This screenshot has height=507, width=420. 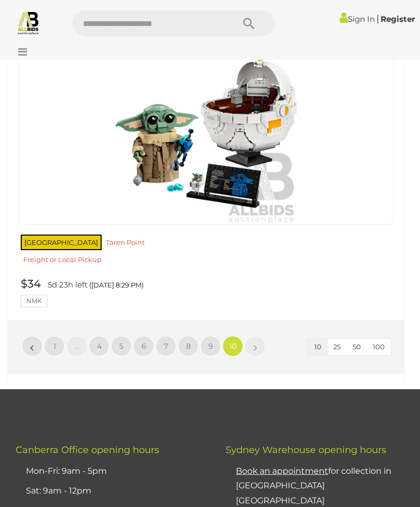 What do you see at coordinates (111, 491) in the screenshot?
I see `li: Sat: 9am - 12pm` at bounding box center [111, 491].